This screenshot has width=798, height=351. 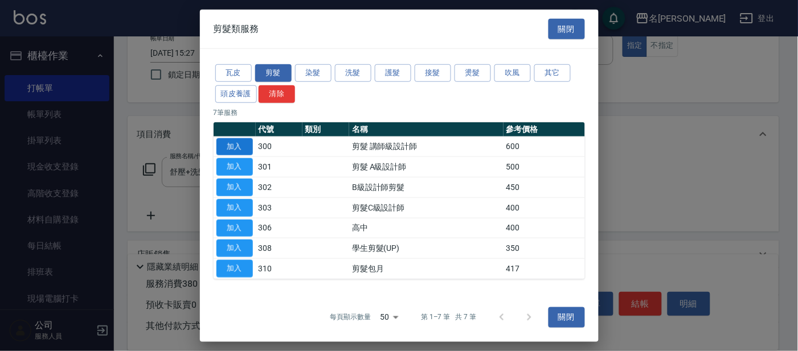 What do you see at coordinates (279, 269) in the screenshot?
I see `td: 310` at bounding box center [279, 269].